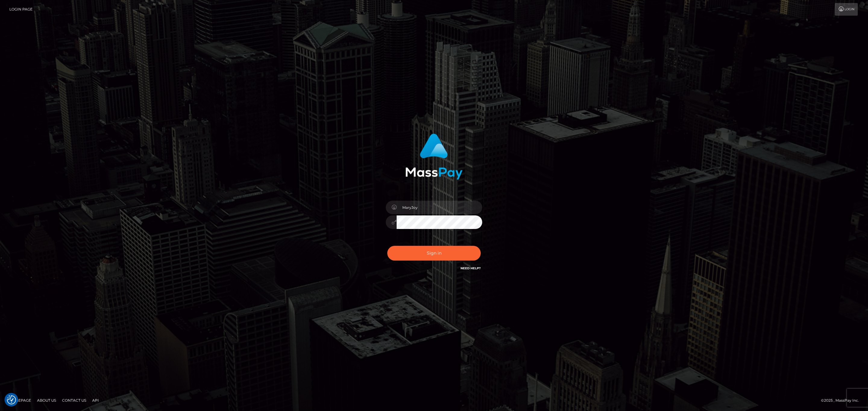 The height and width of the screenshot is (411, 868). Describe the element at coordinates (439, 208) in the screenshot. I see `input: Username...` at that location.